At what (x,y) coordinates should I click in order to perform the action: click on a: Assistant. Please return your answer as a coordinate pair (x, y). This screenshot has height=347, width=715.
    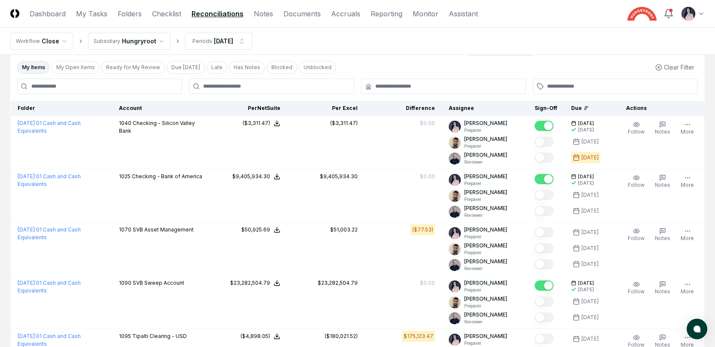
    Looking at the image, I should click on (463, 14).